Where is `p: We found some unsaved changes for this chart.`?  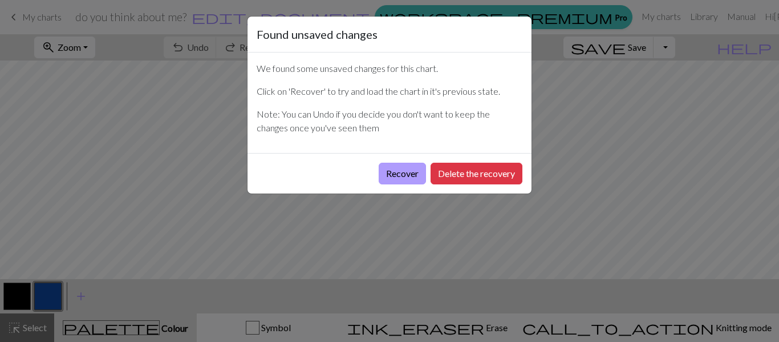
p: We found some unsaved changes for this chart. is located at coordinates (389, 68).